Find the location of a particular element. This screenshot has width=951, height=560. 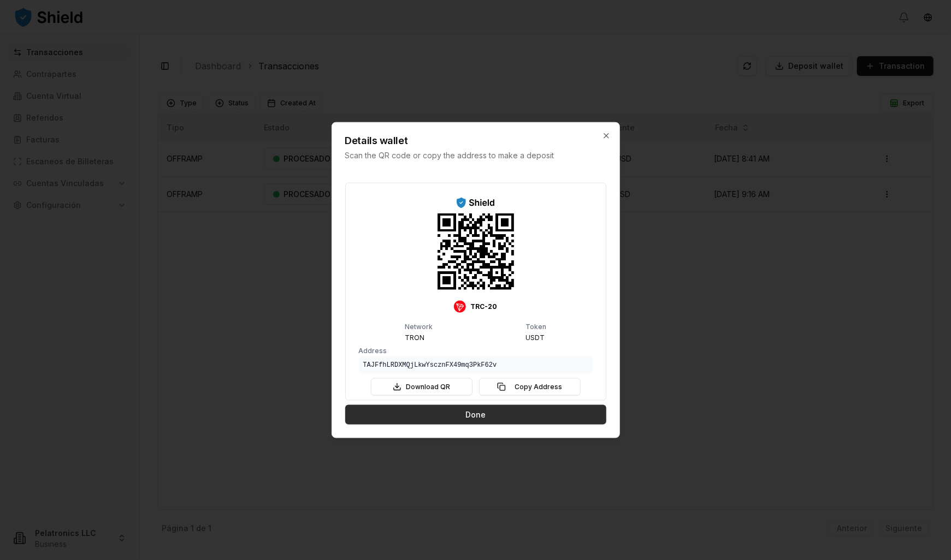

img: Tron Logo is located at coordinates (460, 306).